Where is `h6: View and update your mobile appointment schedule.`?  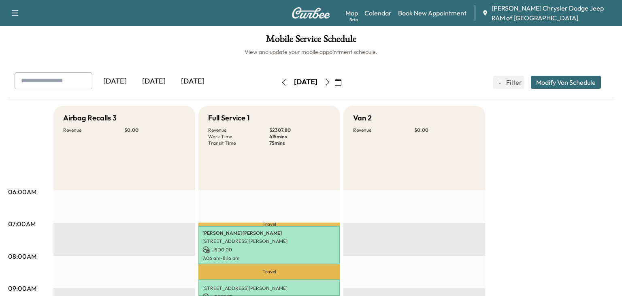
h6: View and update your mobile appointment schedule. is located at coordinates (311, 52).